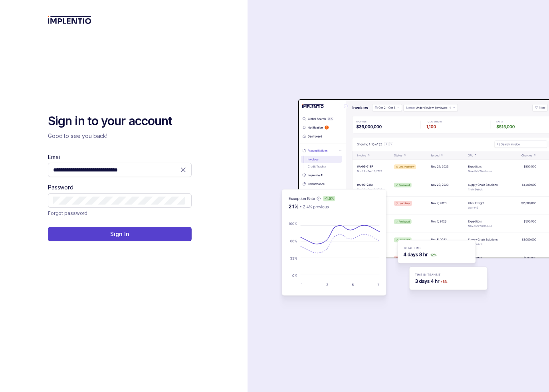 This screenshot has width=549, height=392. What do you see at coordinates (120, 235) in the screenshot?
I see `button: Sign In` at bounding box center [120, 235].